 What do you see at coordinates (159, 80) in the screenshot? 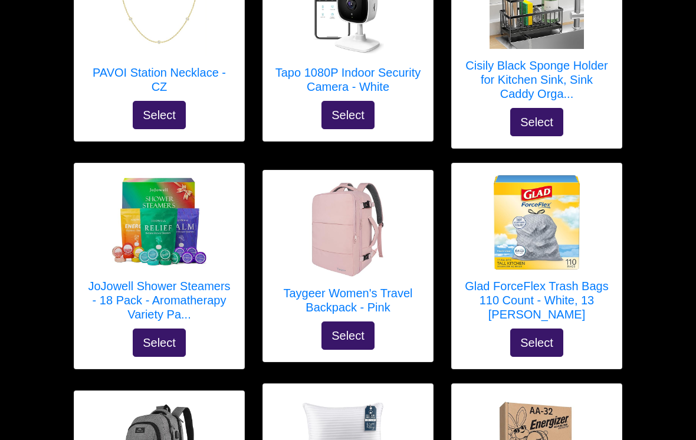
I see `h5: PAVOI Station Necklace - CZ` at bounding box center [159, 80].